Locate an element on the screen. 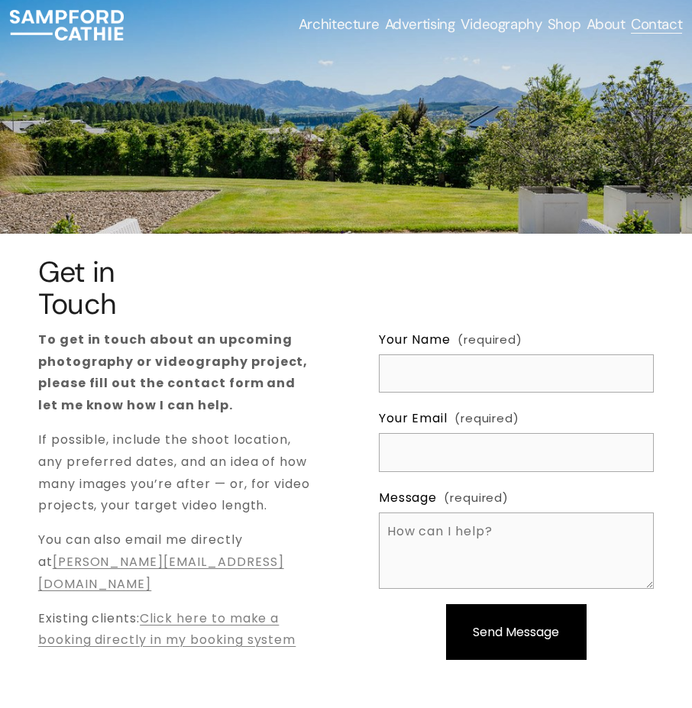 The width and height of the screenshot is (692, 708). span: Your Email is located at coordinates (413, 418).